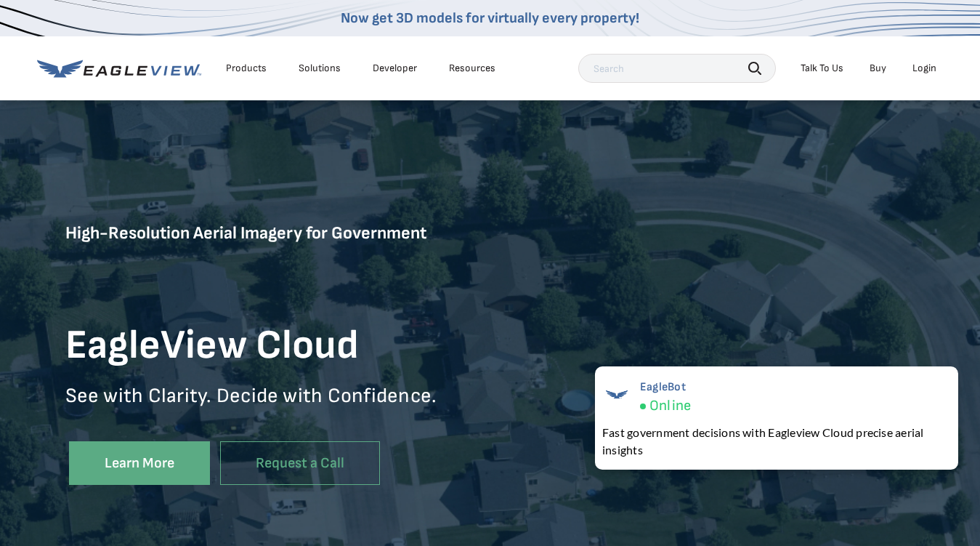  I want to click on a: Request a Call, so click(300, 463).